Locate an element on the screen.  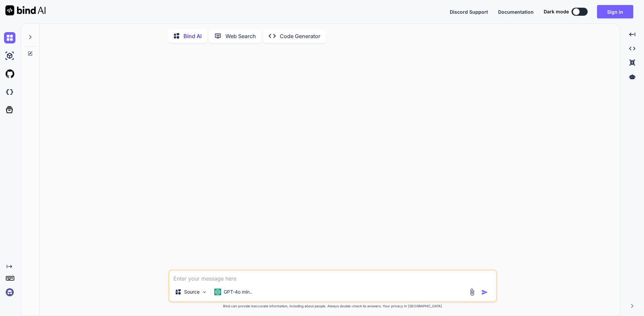
img: chat is located at coordinates (9, 38).